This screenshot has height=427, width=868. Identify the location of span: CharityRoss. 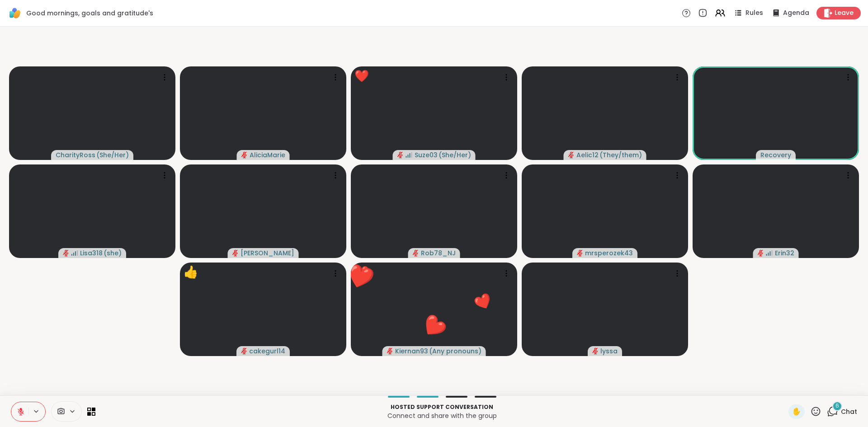
(75, 155).